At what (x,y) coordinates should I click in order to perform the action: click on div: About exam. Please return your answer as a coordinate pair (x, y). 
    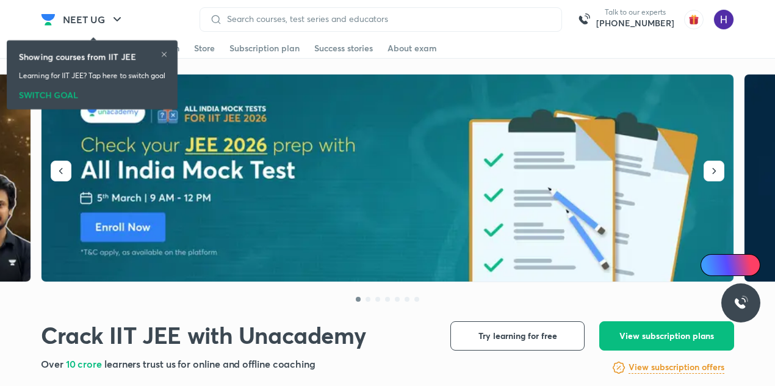
    Looking at the image, I should click on (412, 48).